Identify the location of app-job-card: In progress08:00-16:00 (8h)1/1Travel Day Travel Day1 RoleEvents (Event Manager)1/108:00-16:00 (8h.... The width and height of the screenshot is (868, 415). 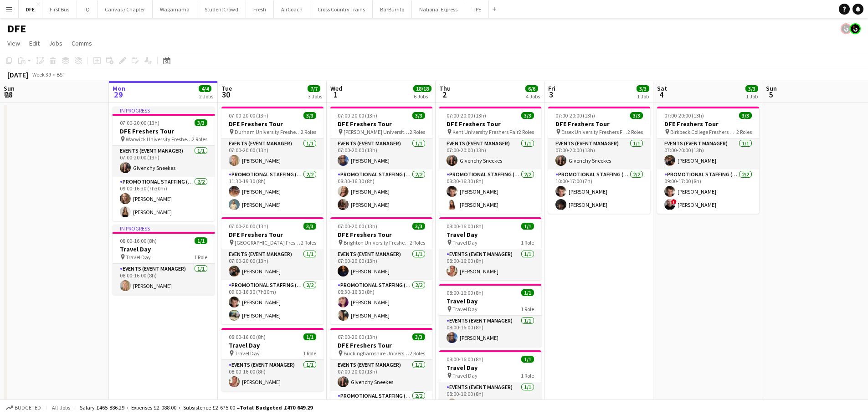
(163, 259).